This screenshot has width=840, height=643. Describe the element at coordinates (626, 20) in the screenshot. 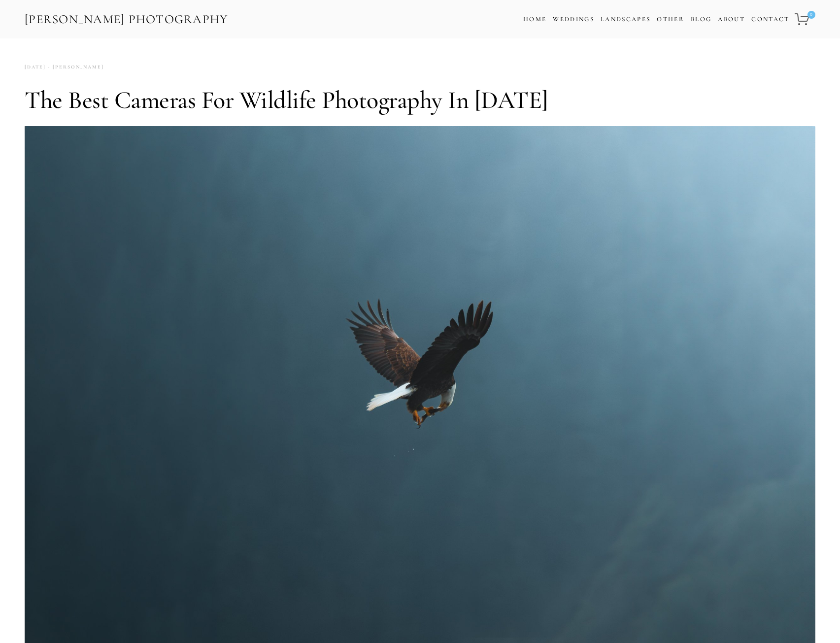

I see `a: Landscapes` at that location.